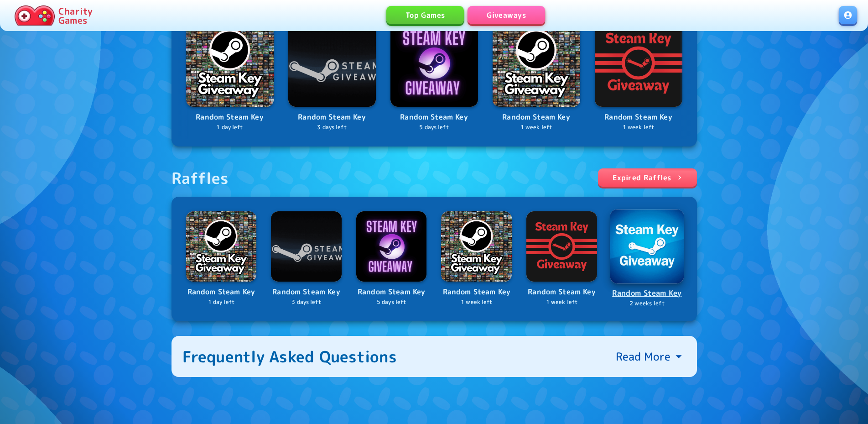 The width and height of the screenshot is (868, 424). What do you see at coordinates (290, 356) in the screenshot?
I see `div: Frequently Asked Questions` at bounding box center [290, 356].